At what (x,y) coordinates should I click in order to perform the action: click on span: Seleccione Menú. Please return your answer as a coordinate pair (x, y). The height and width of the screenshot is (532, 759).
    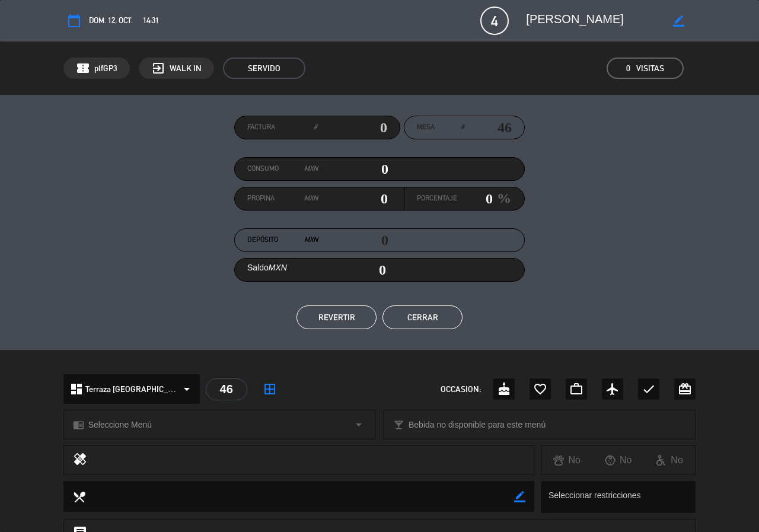
    Looking at the image, I should click on (120, 425).